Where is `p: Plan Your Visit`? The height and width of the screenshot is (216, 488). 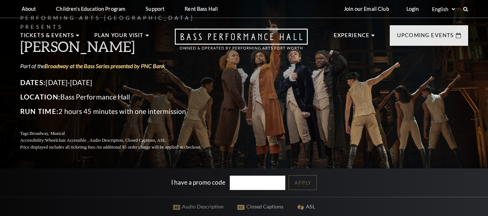
p: Plan Your Visit is located at coordinates (119, 38).